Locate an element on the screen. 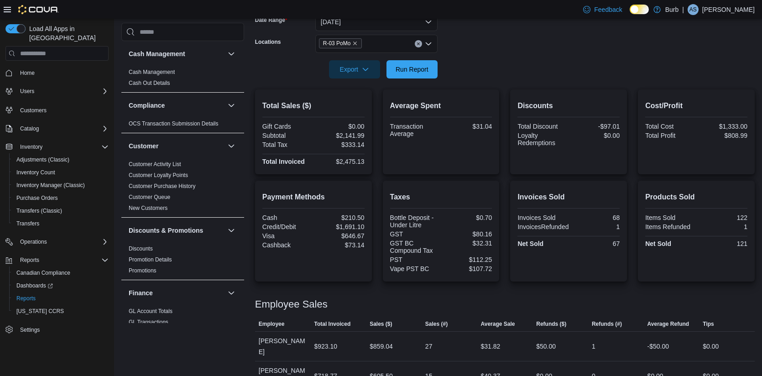 Image resolution: width=762 pixels, height=376 pixels. span: Inventory Count is located at coordinates (36, 173).